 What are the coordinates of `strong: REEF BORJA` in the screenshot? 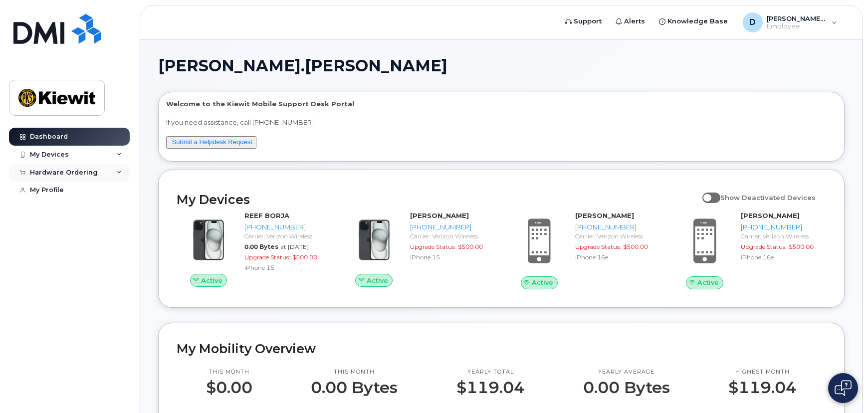 It's located at (267, 215).